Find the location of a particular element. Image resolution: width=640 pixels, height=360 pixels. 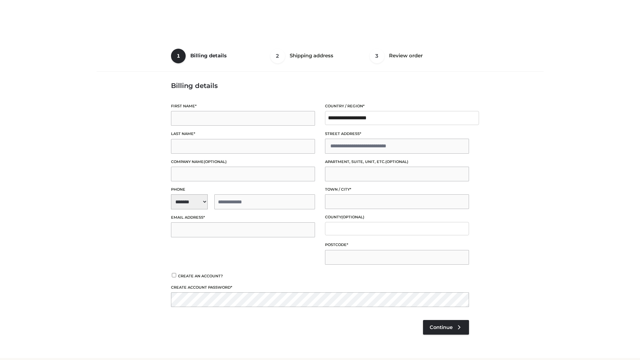

label: Country / Region is located at coordinates (397, 106).